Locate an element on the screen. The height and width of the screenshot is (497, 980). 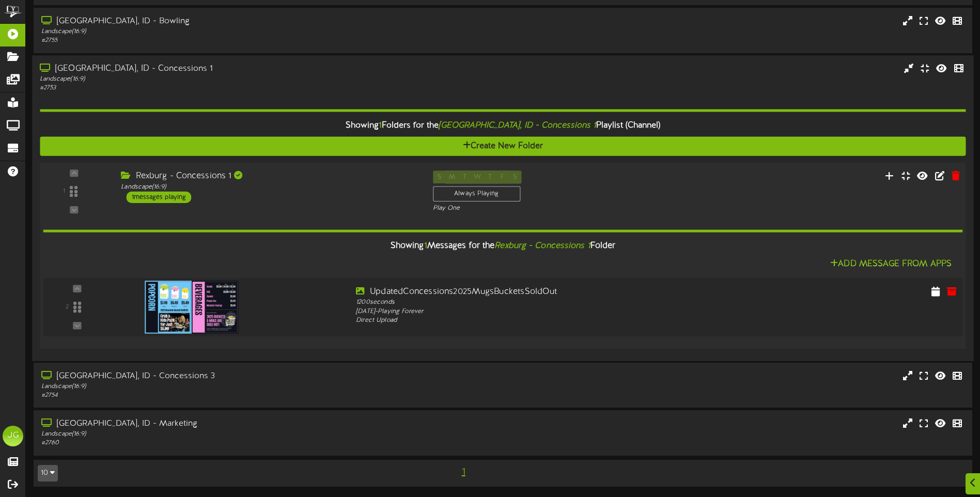
div: # 2755 is located at coordinates (229, 40).